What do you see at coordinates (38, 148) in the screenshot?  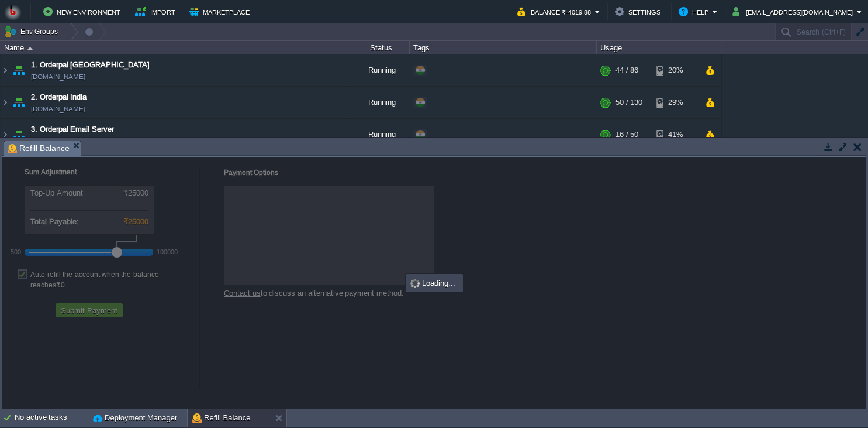 I see `span: Refill Balance` at bounding box center [38, 148].